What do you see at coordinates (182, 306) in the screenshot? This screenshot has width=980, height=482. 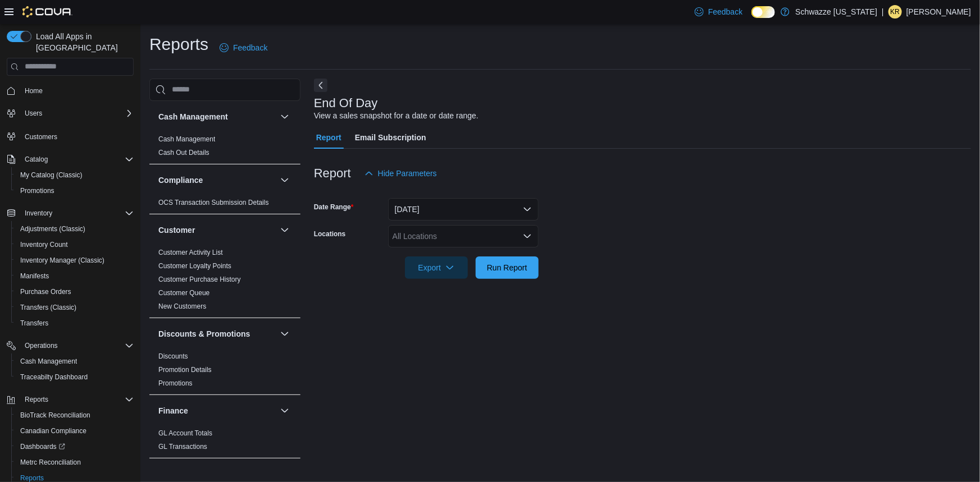 I see `a: New Customers` at bounding box center [182, 306].